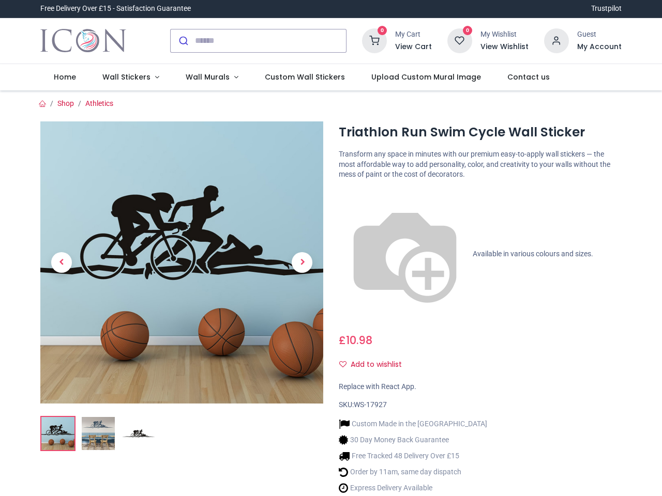 Image resolution: width=662 pixels, height=496 pixels. Describe the element at coordinates (359, 340) in the screenshot. I see `span: 10.98` at that location.